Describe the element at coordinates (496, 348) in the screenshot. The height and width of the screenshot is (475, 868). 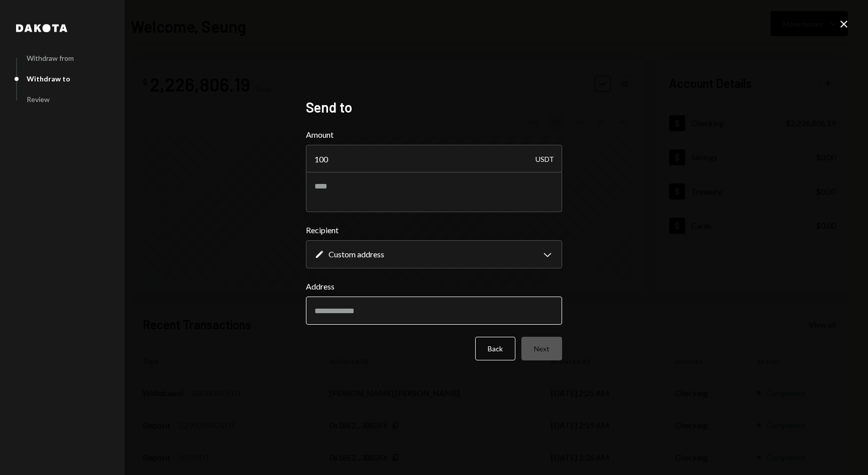
I see `button: Back` at that location.